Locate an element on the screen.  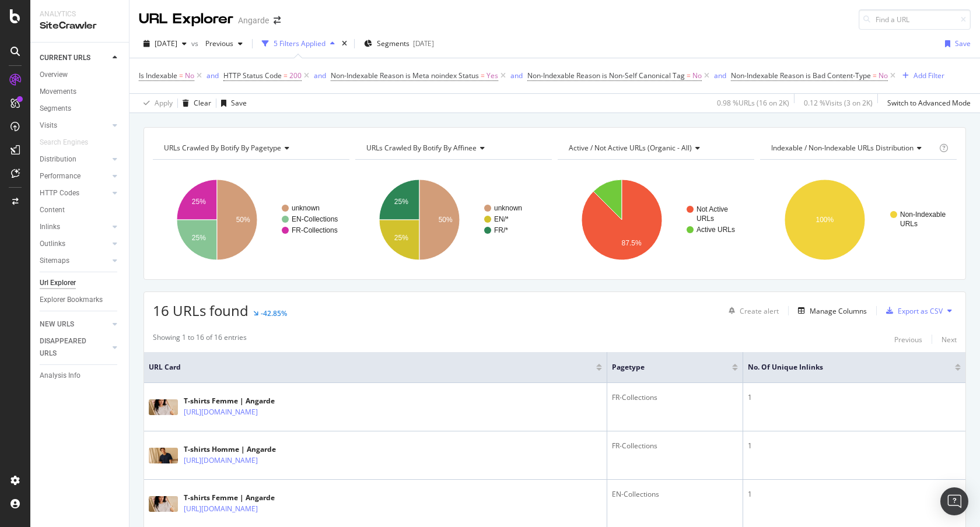
div: Switch to Advanced Mode is located at coordinates (929, 103).